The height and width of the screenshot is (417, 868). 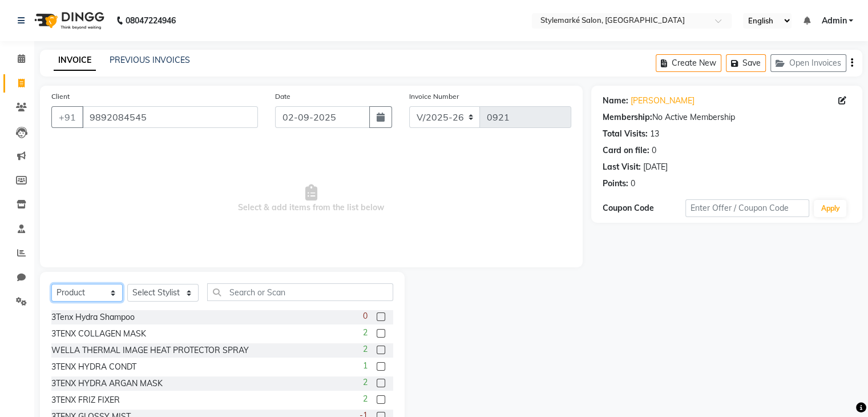 What do you see at coordinates (68, 21) in the screenshot?
I see `img: logo` at bounding box center [68, 21].